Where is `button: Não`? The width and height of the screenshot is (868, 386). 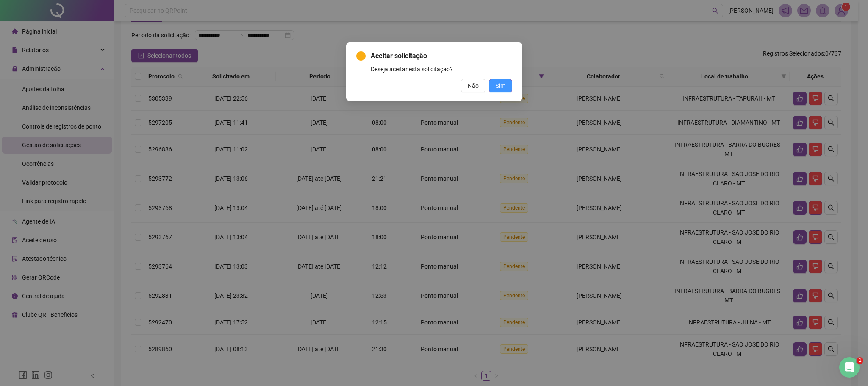
button: Não is located at coordinates (473, 85).